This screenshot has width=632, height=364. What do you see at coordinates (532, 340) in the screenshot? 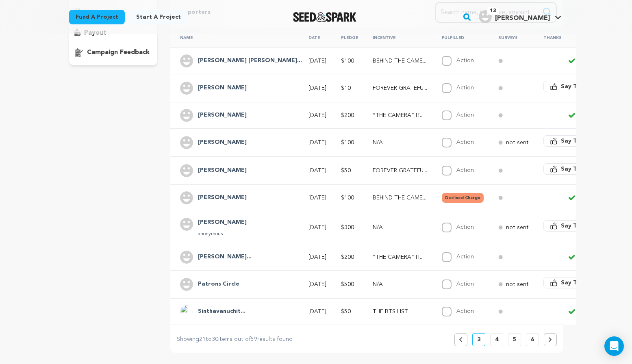
I see `button: 6` at bounding box center [532, 340].